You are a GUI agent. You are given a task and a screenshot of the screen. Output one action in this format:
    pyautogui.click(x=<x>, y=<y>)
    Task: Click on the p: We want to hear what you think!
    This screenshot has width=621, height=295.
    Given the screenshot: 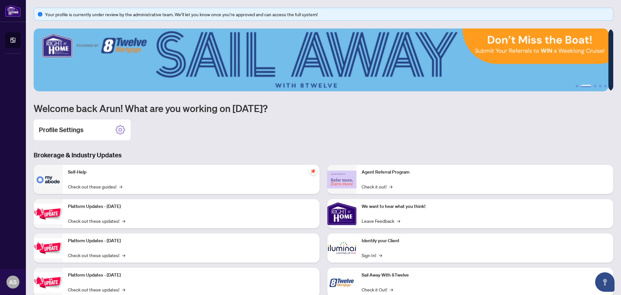 What is the action you would take?
    pyautogui.click(x=485, y=207)
    